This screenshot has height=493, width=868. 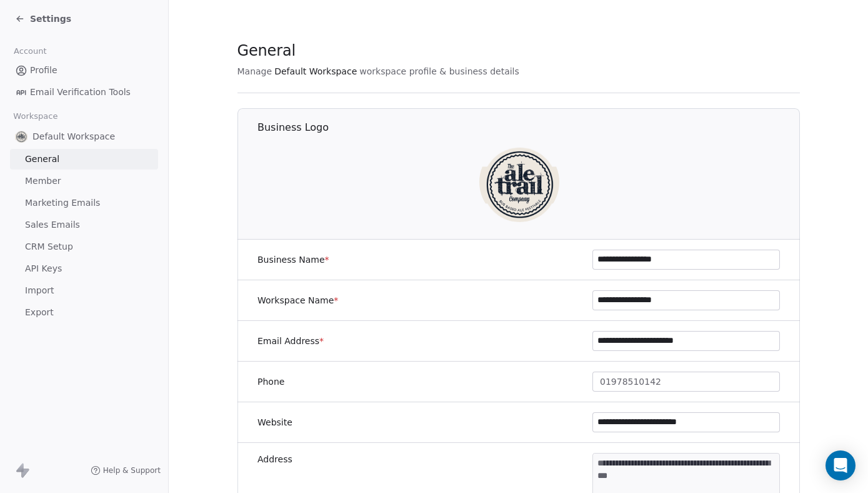 What do you see at coordinates (132, 470) in the screenshot?
I see `span: Help & Support` at bounding box center [132, 470].